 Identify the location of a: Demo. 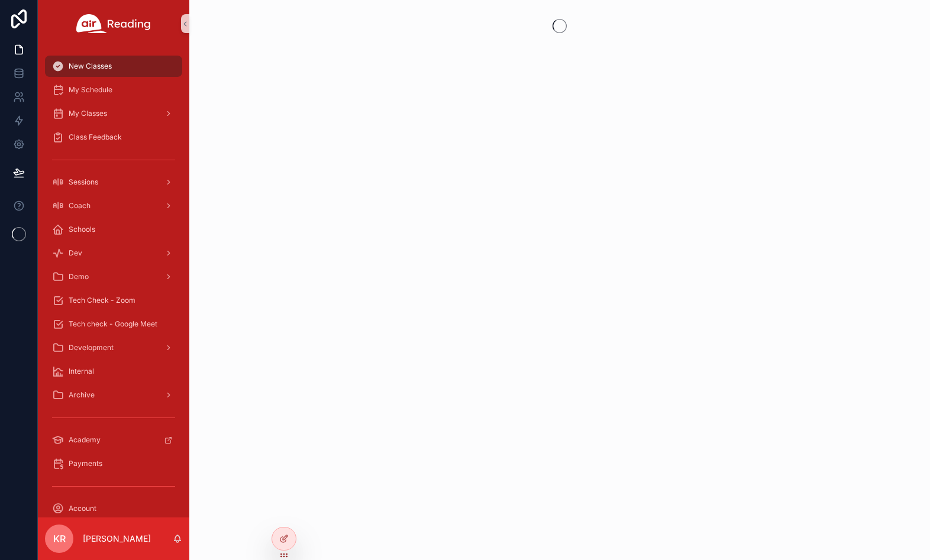
(113, 277).